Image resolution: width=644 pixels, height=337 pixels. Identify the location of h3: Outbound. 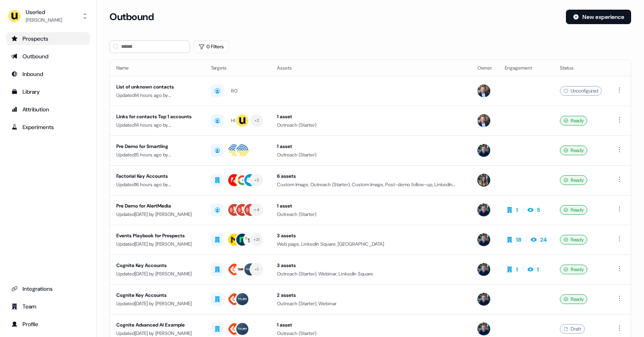
(132, 17).